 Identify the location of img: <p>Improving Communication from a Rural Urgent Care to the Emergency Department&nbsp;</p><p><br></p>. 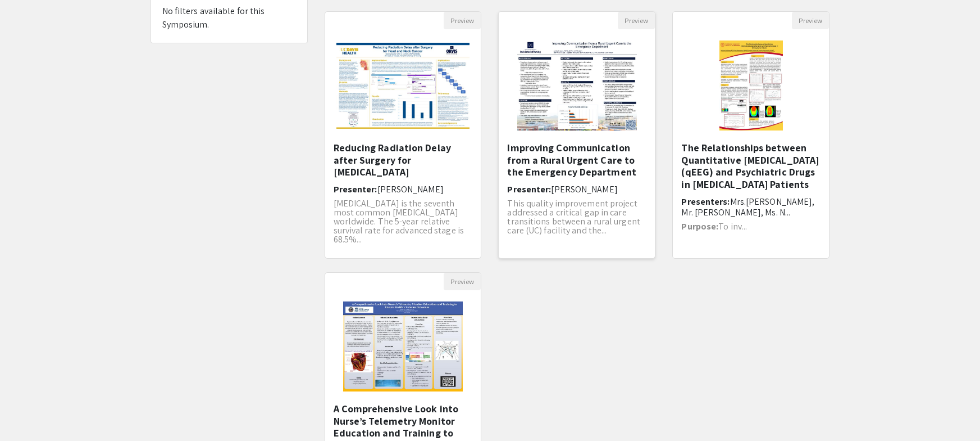
(577, 85).